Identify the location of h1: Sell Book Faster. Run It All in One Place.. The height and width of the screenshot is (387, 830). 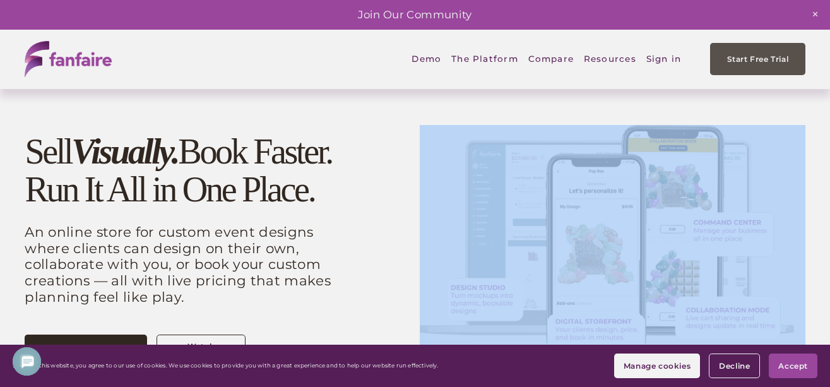
(184, 171).